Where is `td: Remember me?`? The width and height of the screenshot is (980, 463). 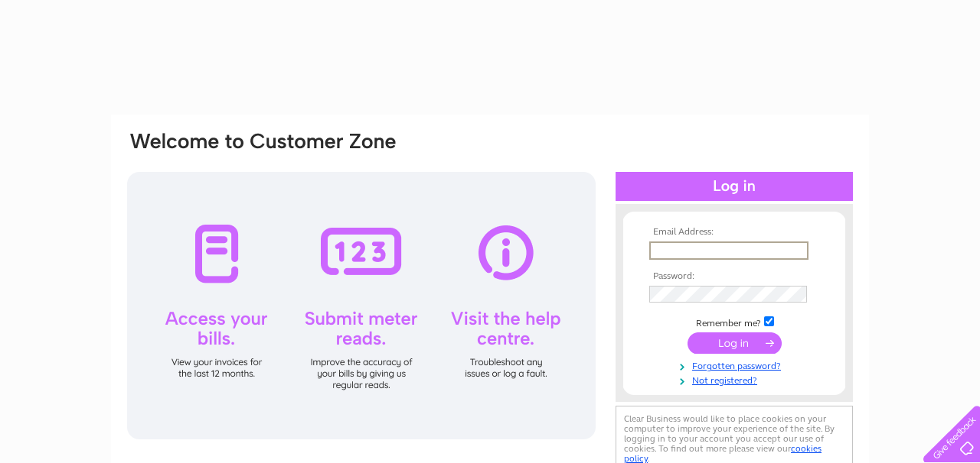 td: Remember me? is located at coordinates (734, 322).